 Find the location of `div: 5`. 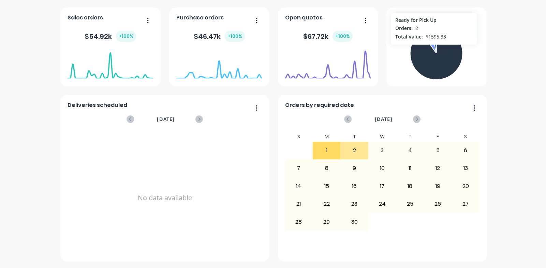

div: 5 is located at coordinates (438, 151).